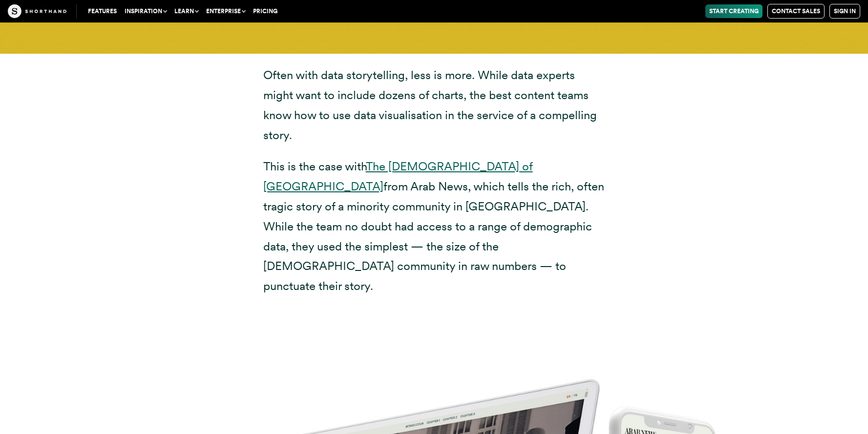 The image size is (868, 434). What do you see at coordinates (434, 105) in the screenshot?
I see `p: Often with data storytelling, less is more. While data experts might want to include dozens of ch...` at bounding box center [434, 105].